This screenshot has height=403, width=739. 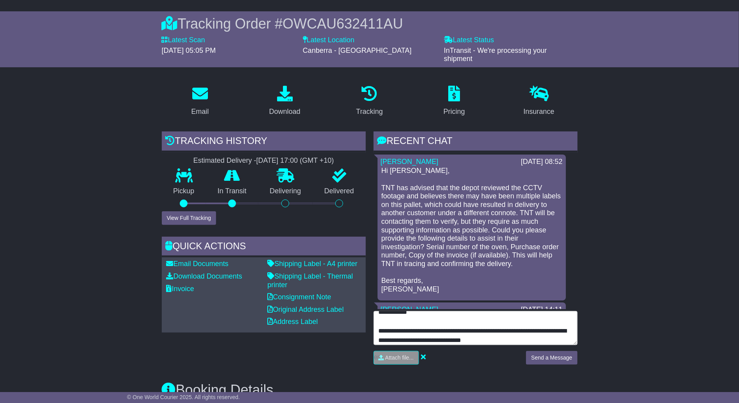 I want to click on p: Delivered, so click(x=339, y=191).